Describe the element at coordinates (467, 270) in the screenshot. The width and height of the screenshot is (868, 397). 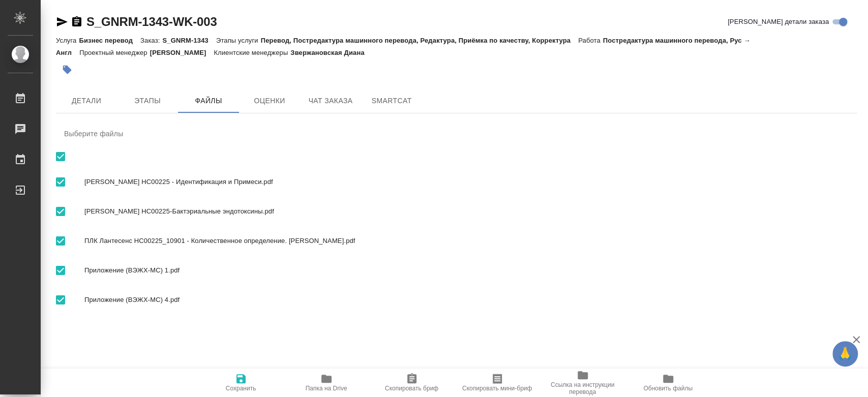
I see `span: Приложение (ВЭЖХ-МС) 1.pdf` at that location.